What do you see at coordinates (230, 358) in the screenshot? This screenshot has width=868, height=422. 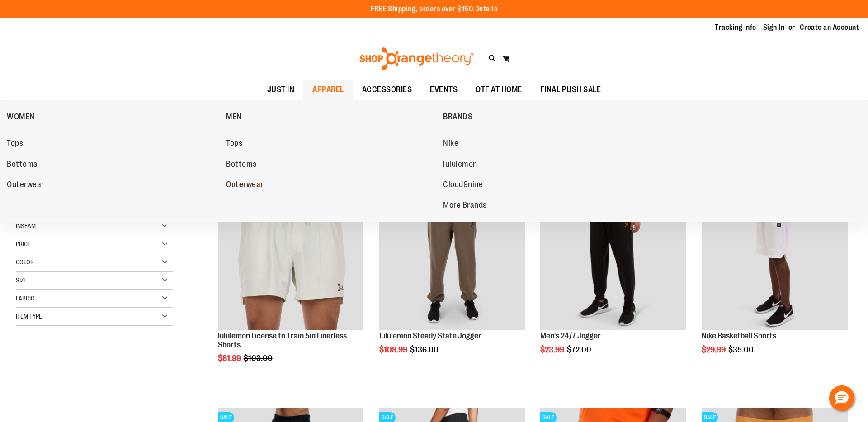 I see `span: $81.99` at bounding box center [230, 358].